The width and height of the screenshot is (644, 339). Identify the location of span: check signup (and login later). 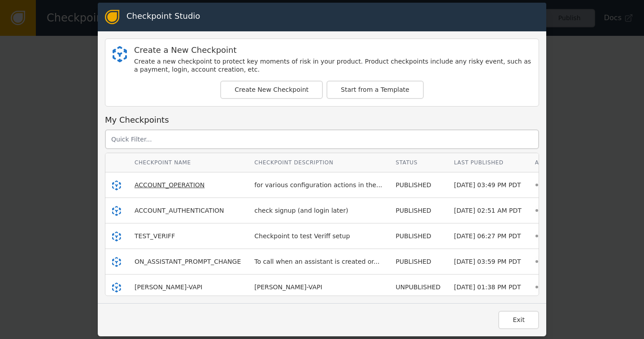
(301, 210).